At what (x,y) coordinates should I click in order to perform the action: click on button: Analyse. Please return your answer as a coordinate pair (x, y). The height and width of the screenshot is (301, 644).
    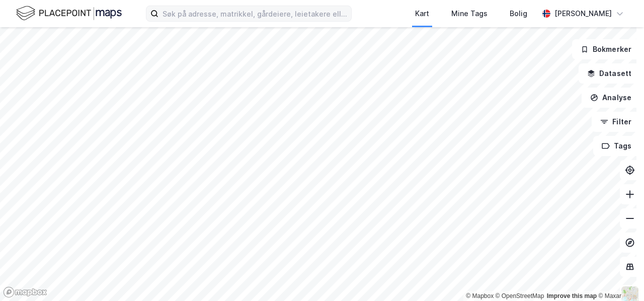
    Looking at the image, I should click on (611, 97).